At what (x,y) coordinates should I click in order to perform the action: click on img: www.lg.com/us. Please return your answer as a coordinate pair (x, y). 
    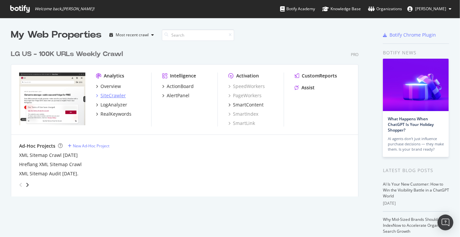
    Looking at the image, I should click on (52, 99).